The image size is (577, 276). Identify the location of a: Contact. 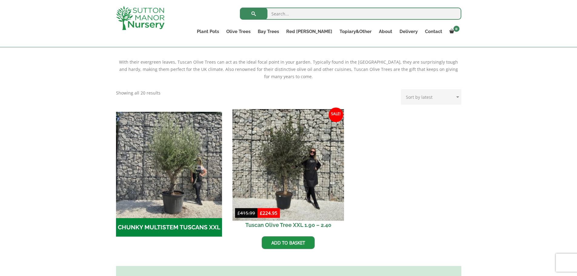
(433, 31).